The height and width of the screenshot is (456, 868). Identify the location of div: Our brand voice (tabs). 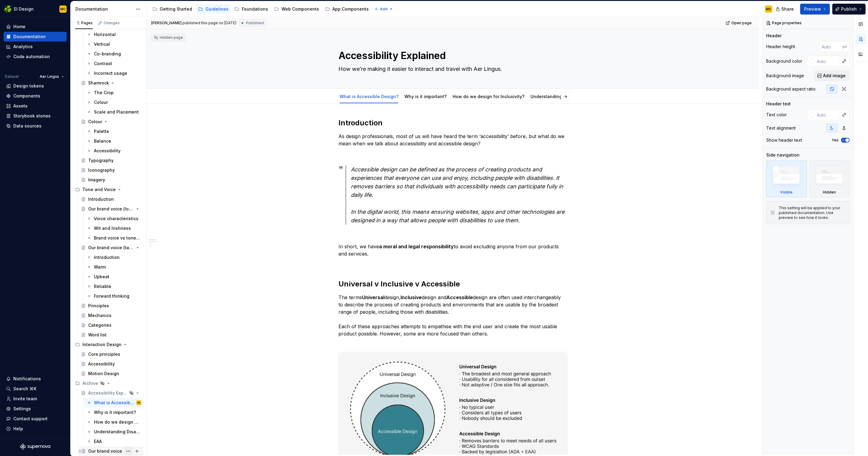
(111, 248).